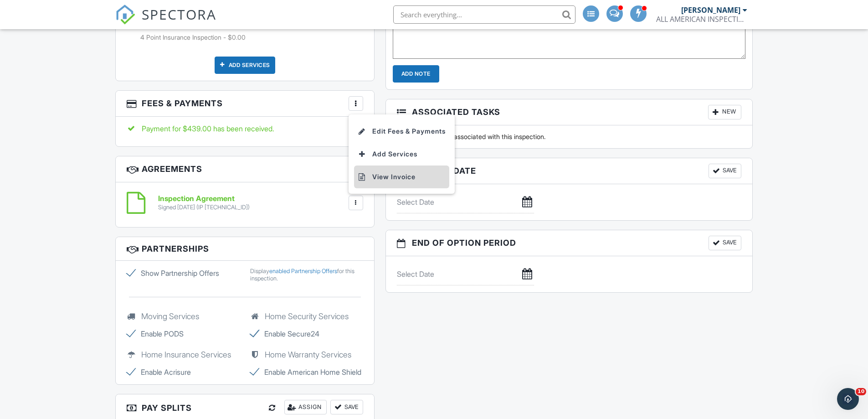  What do you see at coordinates (456, 112) in the screenshot?
I see `span: Associated Tasks` at bounding box center [456, 112].